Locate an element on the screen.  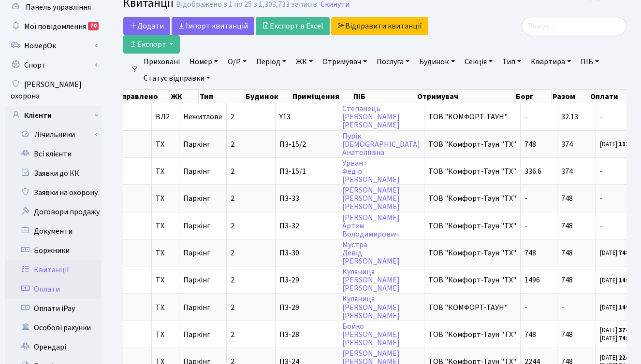
a: Боржники is located at coordinates (53, 251).